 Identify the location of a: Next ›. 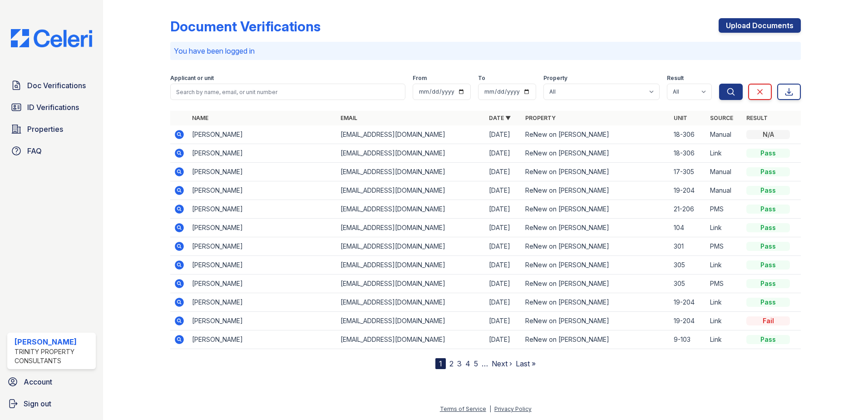
(502, 363).